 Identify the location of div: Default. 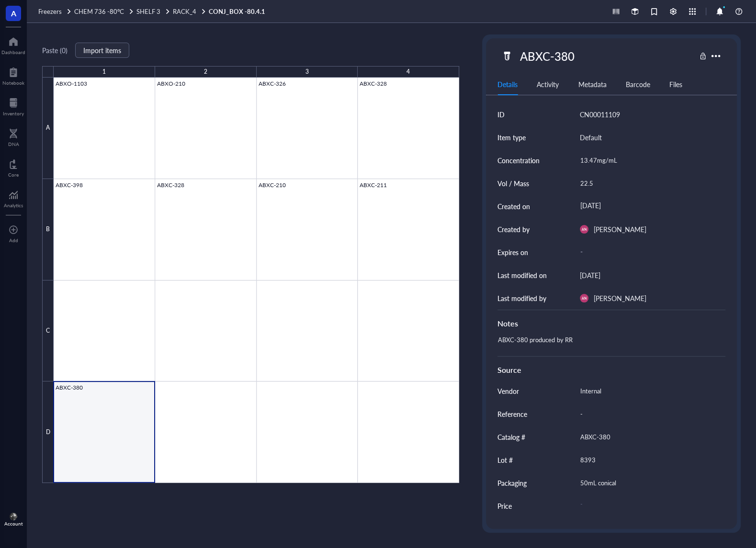
(591, 137).